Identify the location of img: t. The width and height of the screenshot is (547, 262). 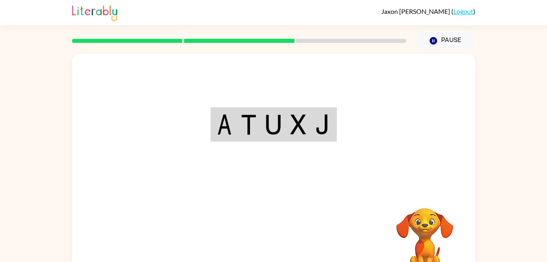
(248, 124).